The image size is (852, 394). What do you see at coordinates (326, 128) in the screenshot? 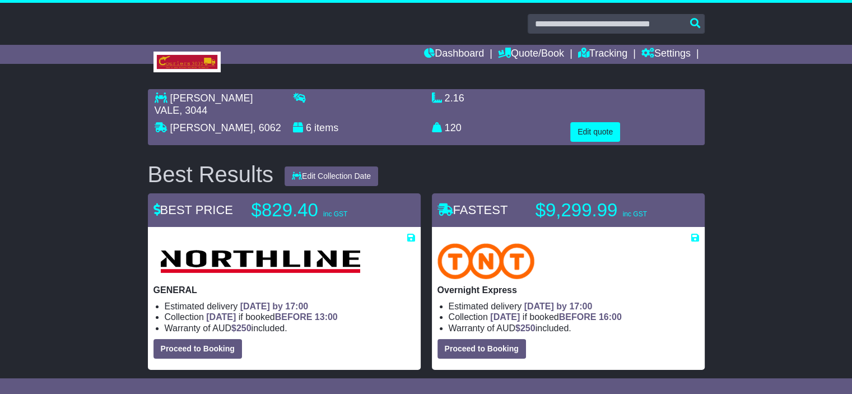
I see `span: items` at bounding box center [326, 128].